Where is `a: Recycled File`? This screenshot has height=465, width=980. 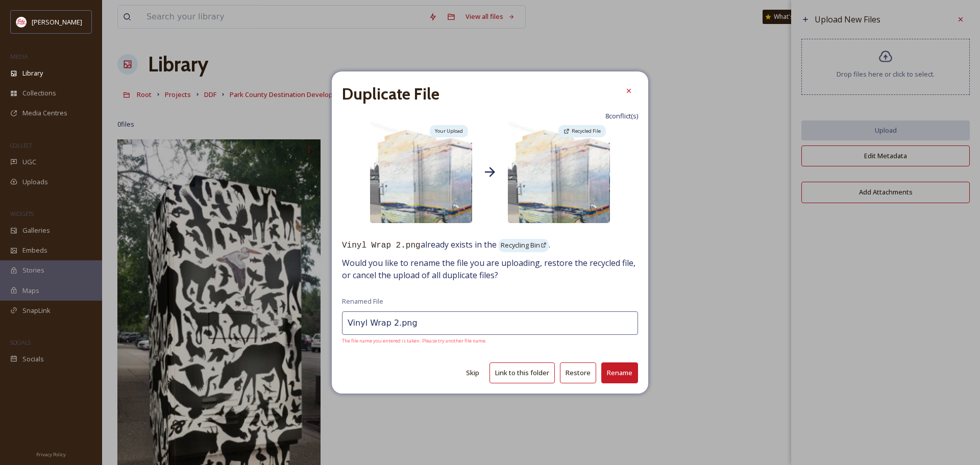
a: Recycled File is located at coordinates (582, 131).